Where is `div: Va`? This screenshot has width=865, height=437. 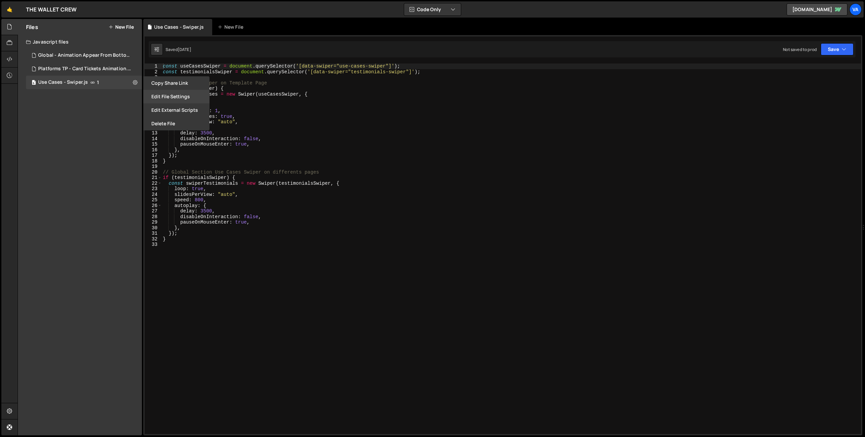
div: Va is located at coordinates (855, 9).